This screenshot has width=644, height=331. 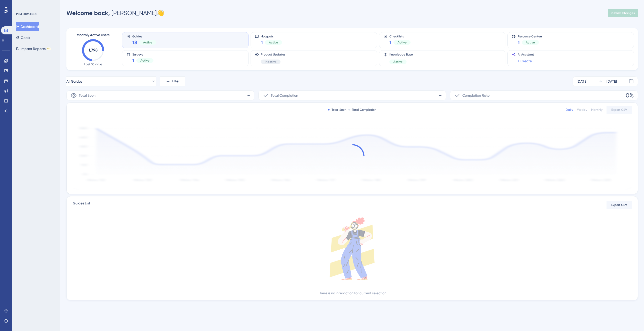 I want to click on button: Goals, so click(x=23, y=38).